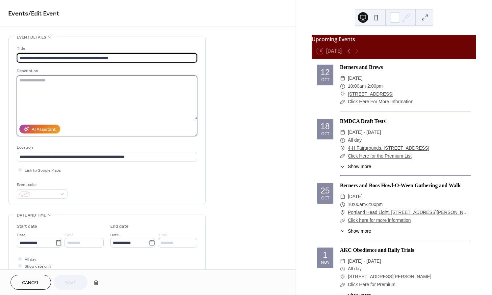  I want to click on div: Nov, so click(325, 262).